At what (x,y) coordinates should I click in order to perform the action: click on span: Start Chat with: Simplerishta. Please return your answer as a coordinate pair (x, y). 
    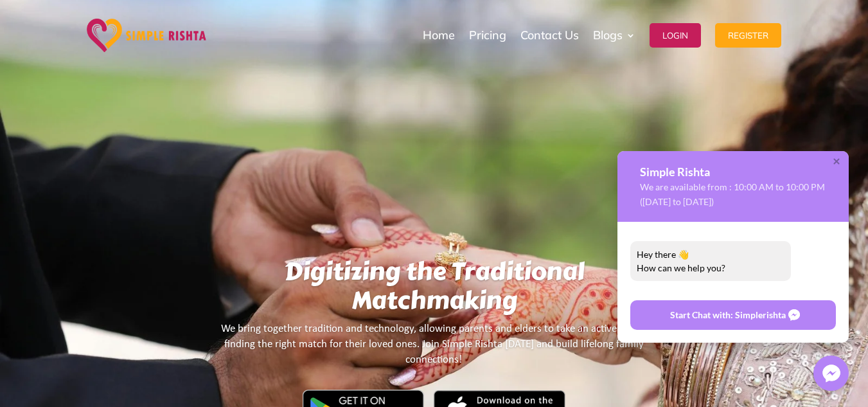
    Looking at the image, I should click on (725, 315).